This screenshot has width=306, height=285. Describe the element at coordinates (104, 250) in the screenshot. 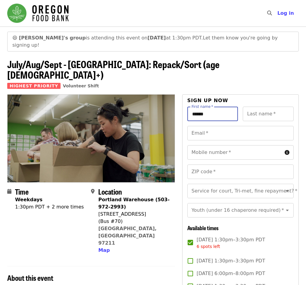

I see `button: Map` at that location.